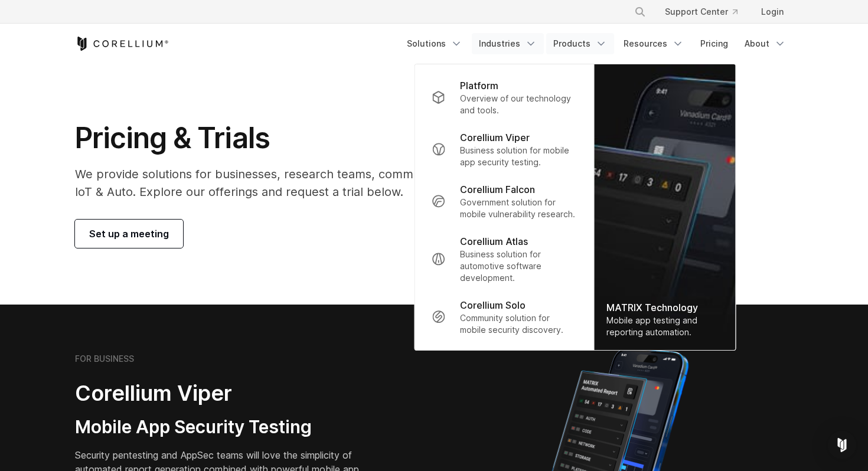  What do you see at coordinates (665, 207) in the screenshot?
I see `a: MATRIX Technology Mobile app testing and reporting automation.` at bounding box center [665, 207].